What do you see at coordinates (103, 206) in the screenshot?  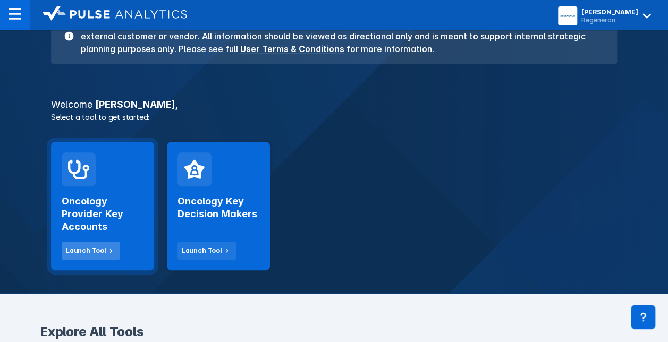 I see `a: Oncology Provider Key AccountsLaunch Tool` at bounding box center [103, 206].